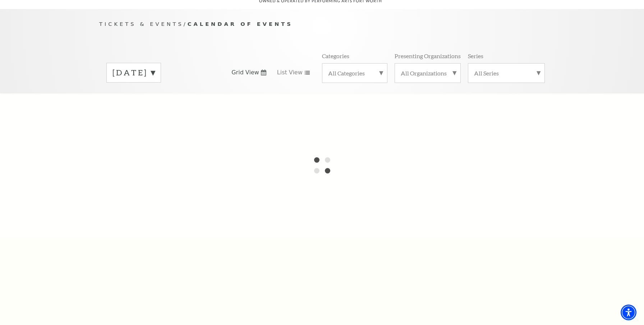  What do you see at coordinates (428, 56) in the screenshot?
I see `p: Presenting Organizations` at bounding box center [428, 56].